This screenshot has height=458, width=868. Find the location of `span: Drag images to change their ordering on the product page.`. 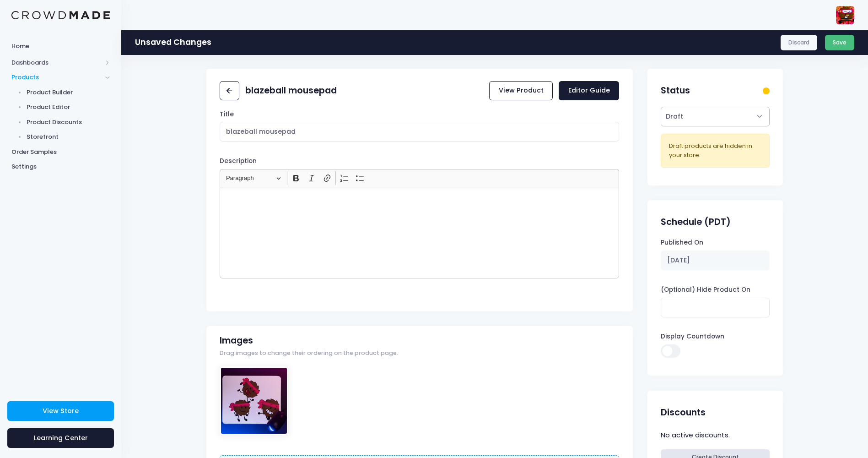

span: Drag images to change their ordering on the product page. is located at coordinates (309, 353).